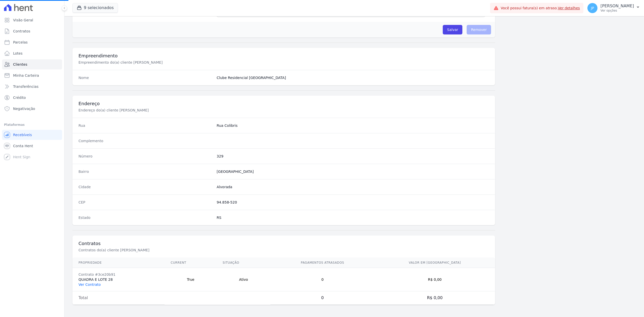  Describe the element at coordinates (32, 20) in the screenshot. I see `a: Visão Geral` at that location.